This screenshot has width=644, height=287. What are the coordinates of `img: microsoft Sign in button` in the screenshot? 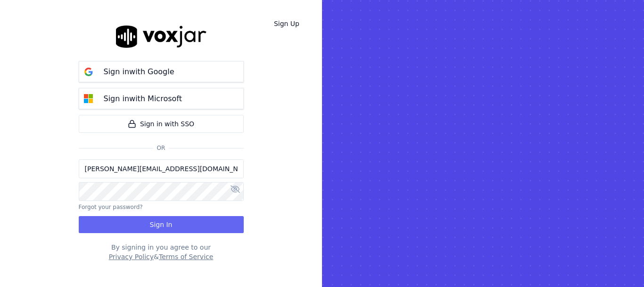 It's located at (89, 99).